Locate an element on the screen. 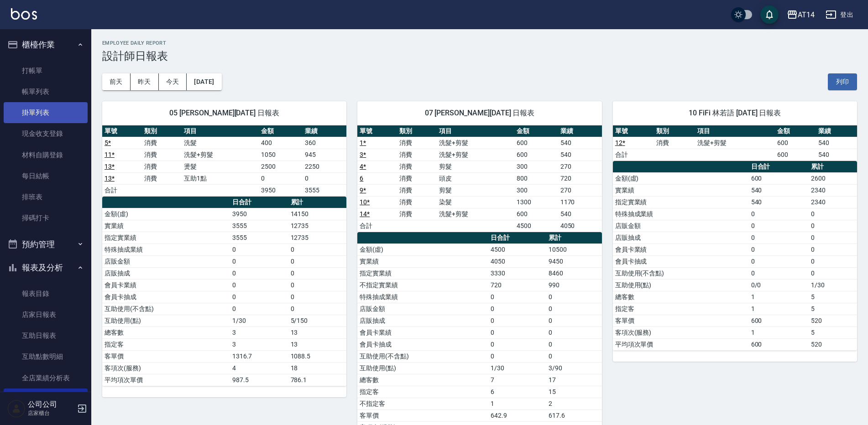 The image size is (868, 425). div: AT14 is located at coordinates (806, 14).